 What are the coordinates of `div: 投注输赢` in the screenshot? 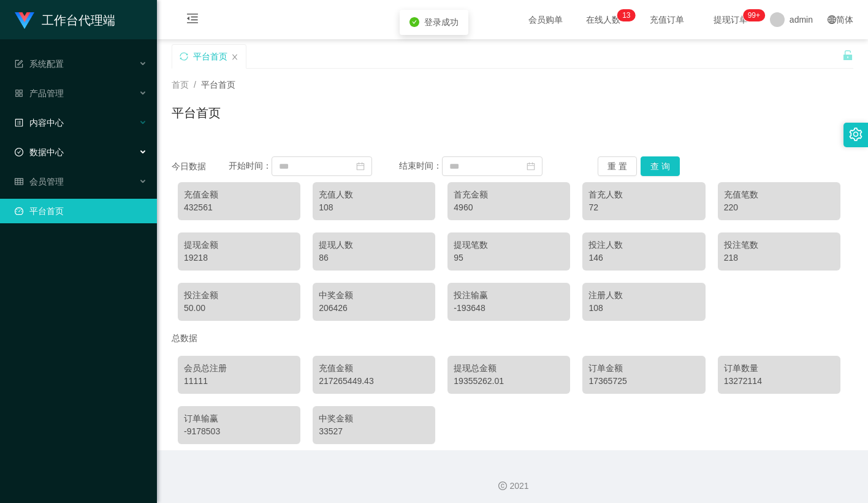 It's located at (509, 295).